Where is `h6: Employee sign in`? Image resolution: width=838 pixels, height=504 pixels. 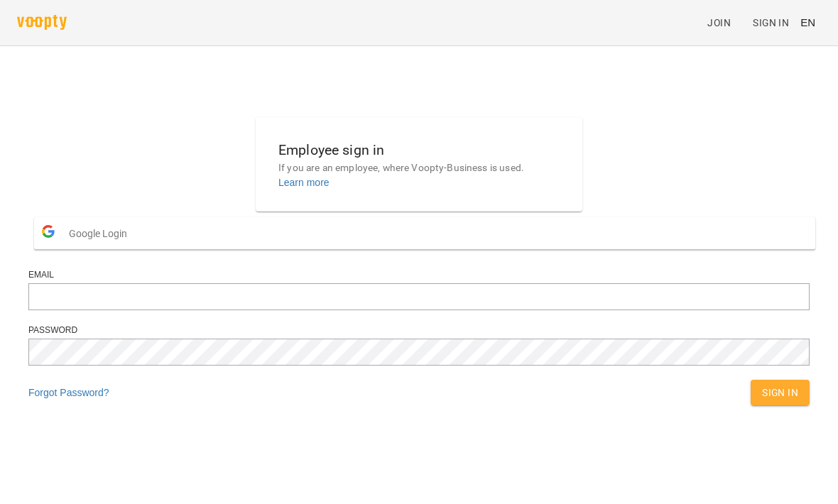 h6: Employee sign in is located at coordinates (419, 150).